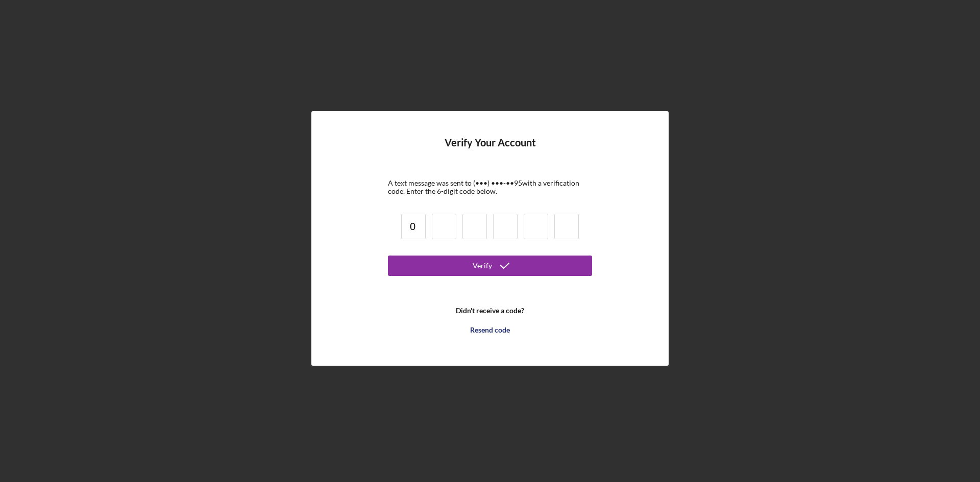 This screenshot has height=482, width=980. Describe the element at coordinates (490, 150) in the screenshot. I see `h4: Verify Your Account` at that location.